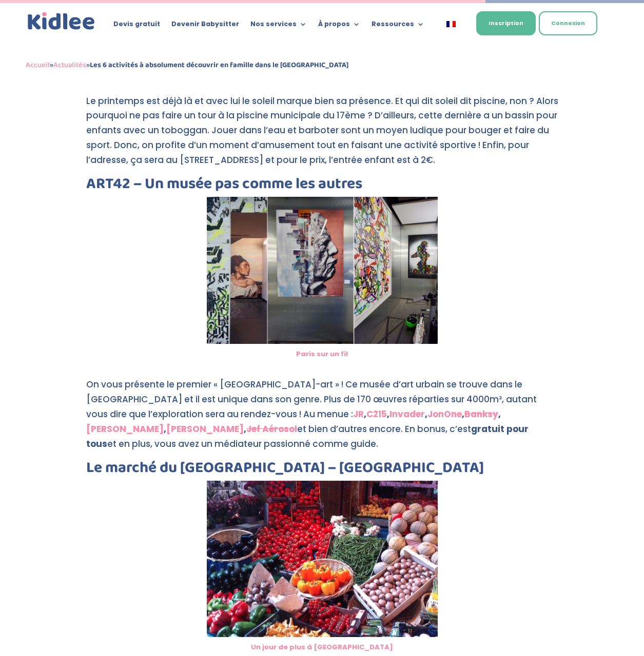 The height and width of the screenshot is (656, 644). What do you see at coordinates (37, 65) in the screenshot?
I see `a: Accueil` at bounding box center [37, 65].